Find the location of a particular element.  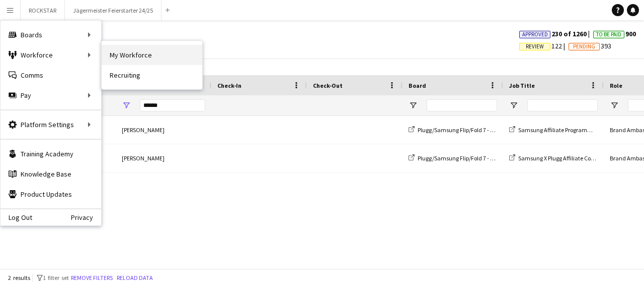

span: To Be Paid is located at coordinates (609, 34).